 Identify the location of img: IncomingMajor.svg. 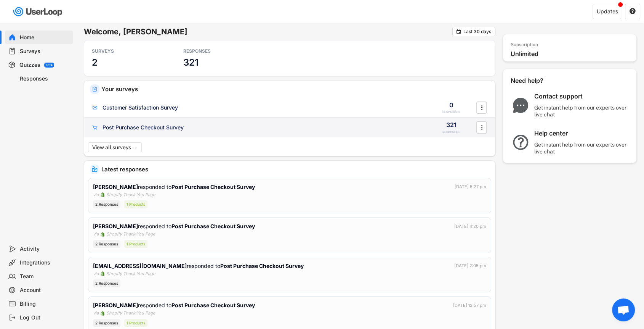
(94, 169).